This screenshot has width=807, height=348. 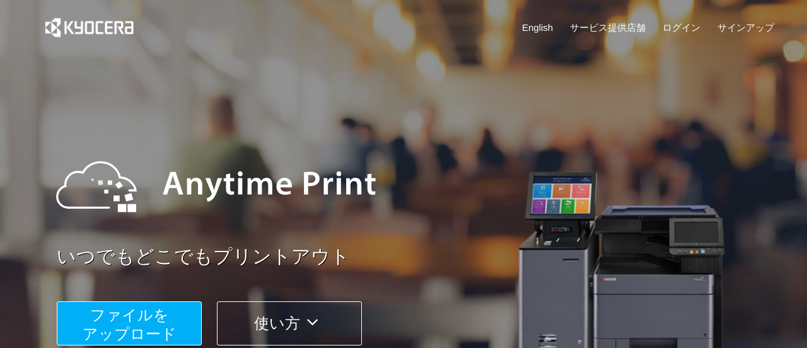 What do you see at coordinates (289, 323) in the screenshot?
I see `button: 使い方` at bounding box center [289, 323].